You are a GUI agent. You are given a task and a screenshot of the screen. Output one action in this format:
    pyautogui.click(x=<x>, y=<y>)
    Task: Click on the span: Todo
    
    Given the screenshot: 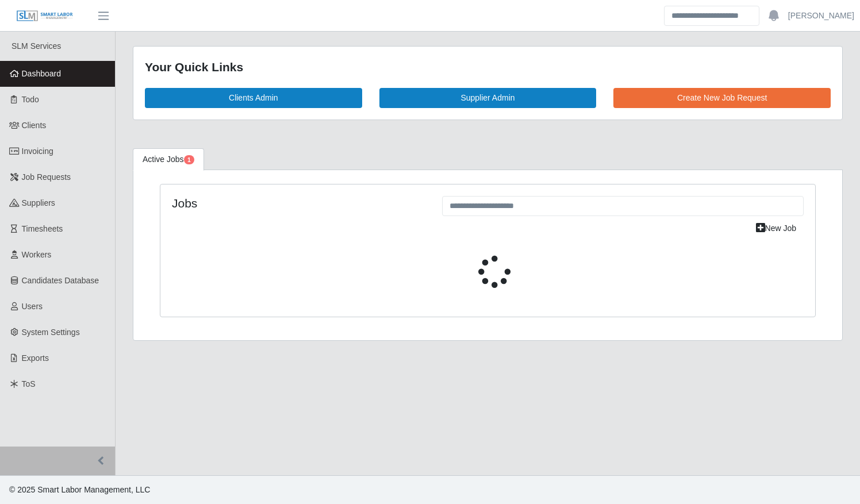 What is the action you would take?
    pyautogui.click(x=30, y=100)
    